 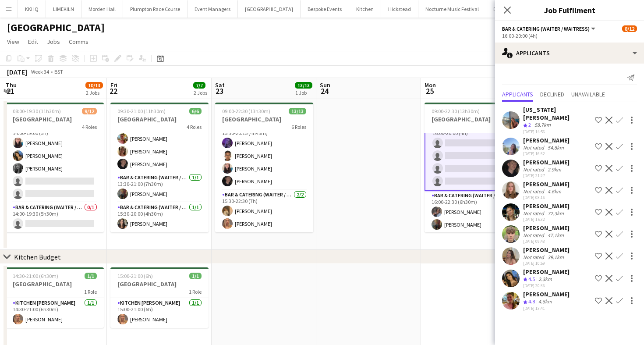 I want to click on span: 7/7, so click(x=200, y=85).